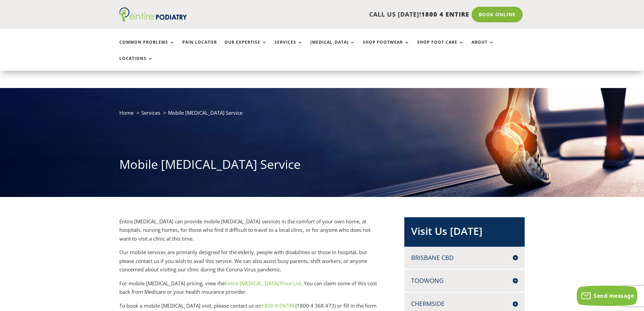 The image size is (644, 311). What do you see at coordinates (497, 14) in the screenshot?
I see `a: Book Online` at bounding box center [497, 14].